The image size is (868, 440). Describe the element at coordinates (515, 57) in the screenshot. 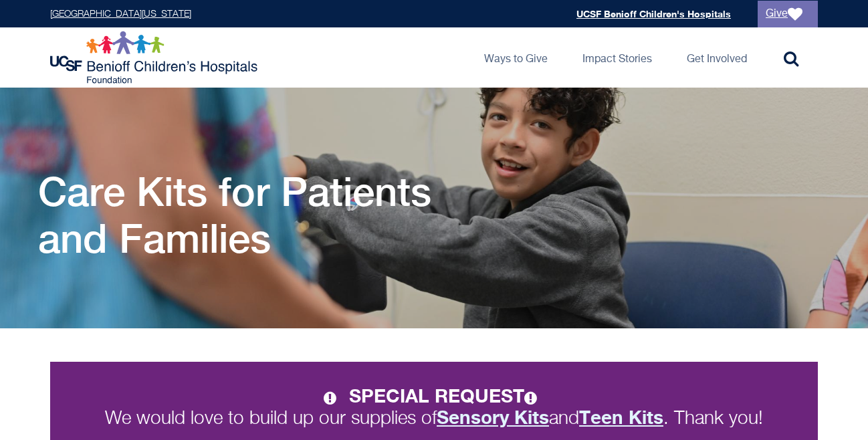

I see `a: Ways to Give` at that location.